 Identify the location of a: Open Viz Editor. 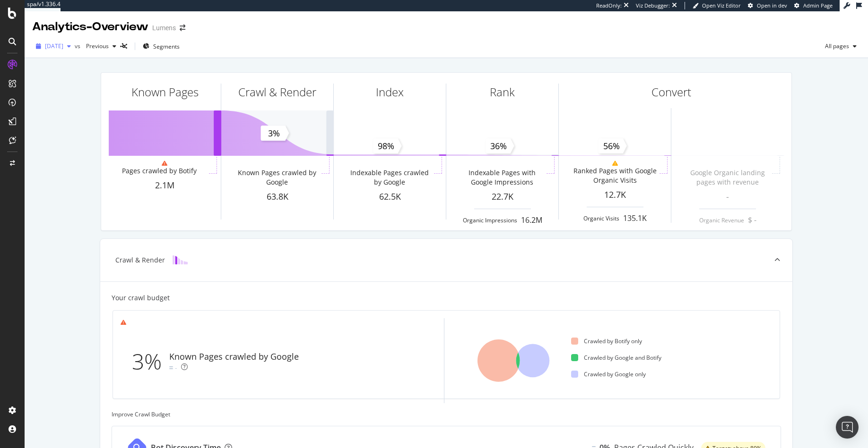
(717, 6).